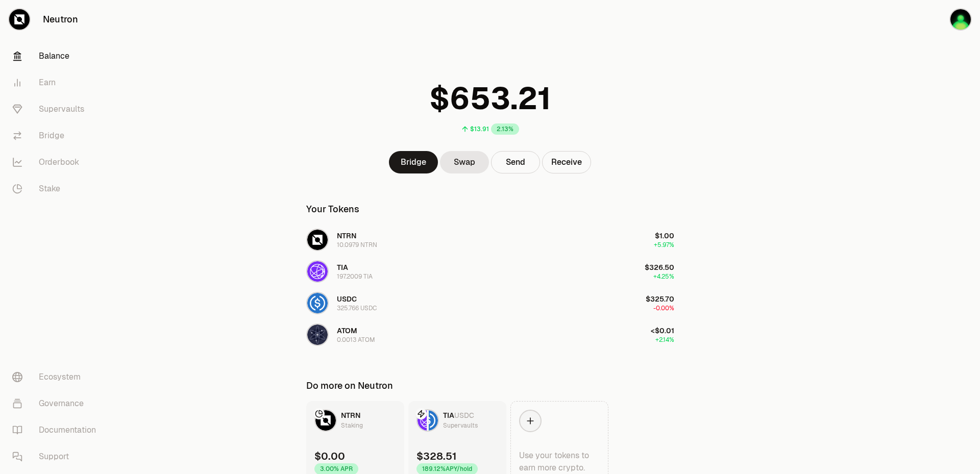 This screenshot has height=474, width=980. Describe the element at coordinates (659, 267) in the screenshot. I see `span: $326.50` at that location.